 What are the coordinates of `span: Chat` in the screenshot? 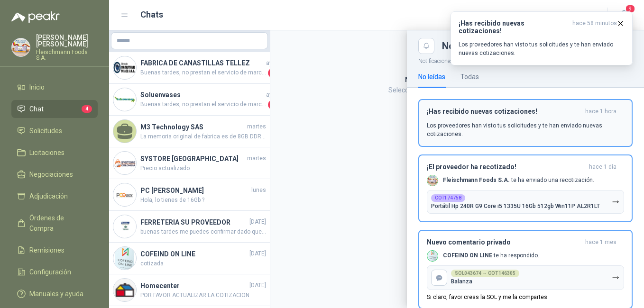 It's located at (37, 109).